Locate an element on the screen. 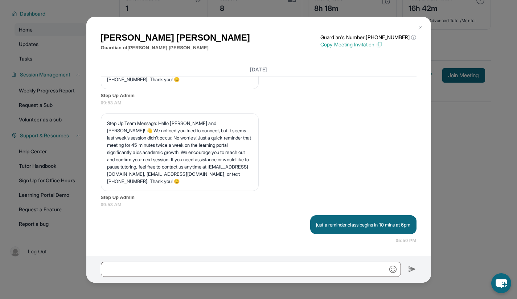  img: Copy Icon is located at coordinates (379, 45).